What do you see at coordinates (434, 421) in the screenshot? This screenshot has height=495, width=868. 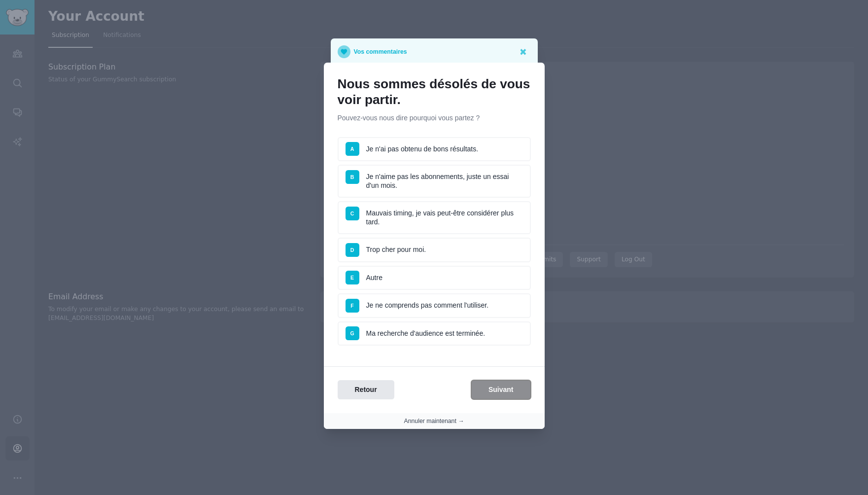 I see `button: Annuler maintenant →` at bounding box center [434, 421].